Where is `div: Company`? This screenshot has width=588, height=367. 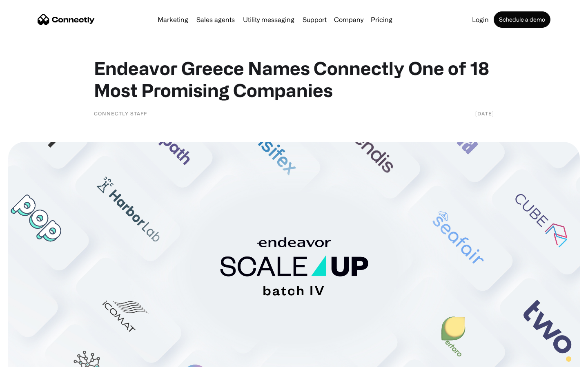 div: Company is located at coordinates (349, 20).